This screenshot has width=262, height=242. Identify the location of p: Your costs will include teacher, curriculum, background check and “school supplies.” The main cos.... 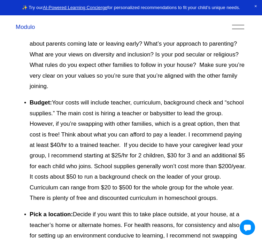
(138, 151).